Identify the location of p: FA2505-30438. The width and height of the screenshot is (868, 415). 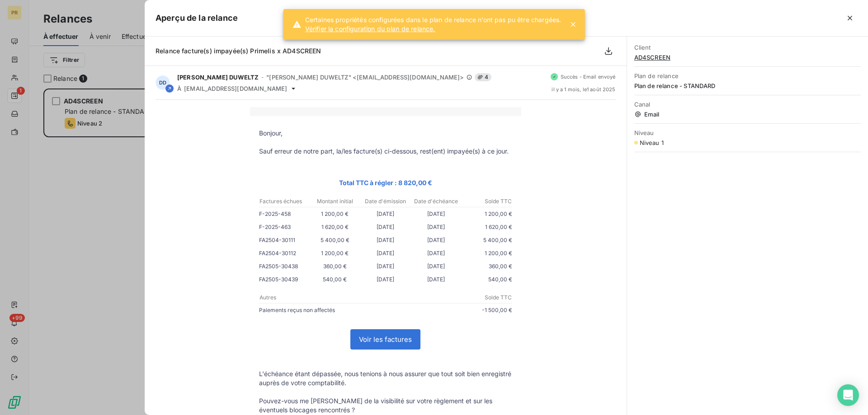
(284, 266).